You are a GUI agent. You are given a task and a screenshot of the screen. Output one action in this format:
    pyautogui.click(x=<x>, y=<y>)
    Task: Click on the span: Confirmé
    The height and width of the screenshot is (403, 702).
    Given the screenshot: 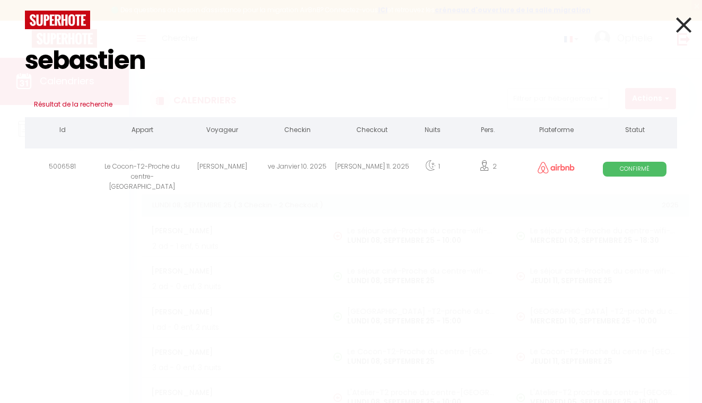 What is the action you would take?
    pyautogui.click(x=635, y=169)
    